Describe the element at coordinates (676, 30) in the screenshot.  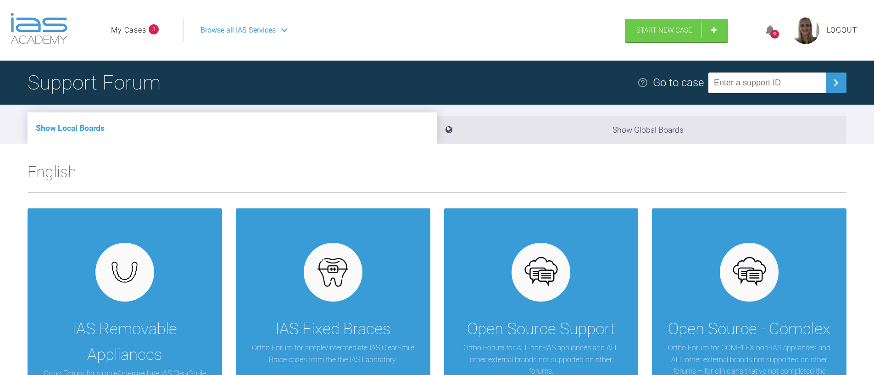
I see `a: Start New Case` at that location.